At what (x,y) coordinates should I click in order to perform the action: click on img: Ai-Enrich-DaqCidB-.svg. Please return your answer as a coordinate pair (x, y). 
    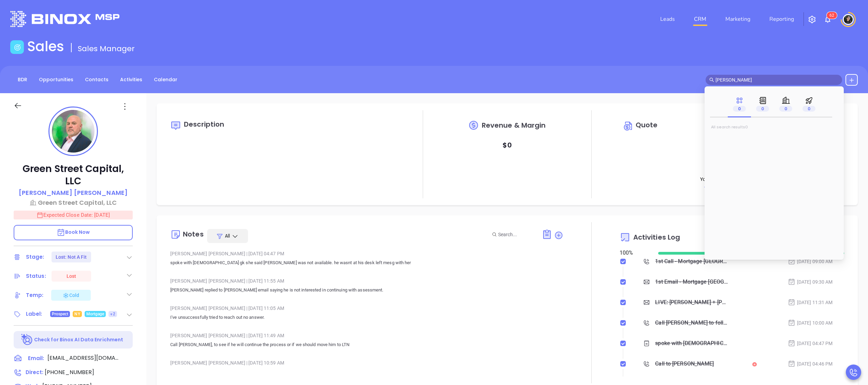
    Looking at the image, I should click on (27, 340).